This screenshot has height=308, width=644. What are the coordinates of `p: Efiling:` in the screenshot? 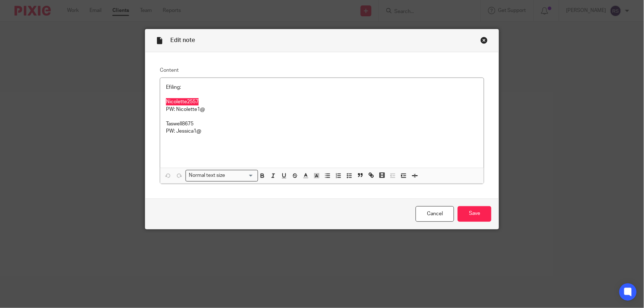 It's located at (321, 88).